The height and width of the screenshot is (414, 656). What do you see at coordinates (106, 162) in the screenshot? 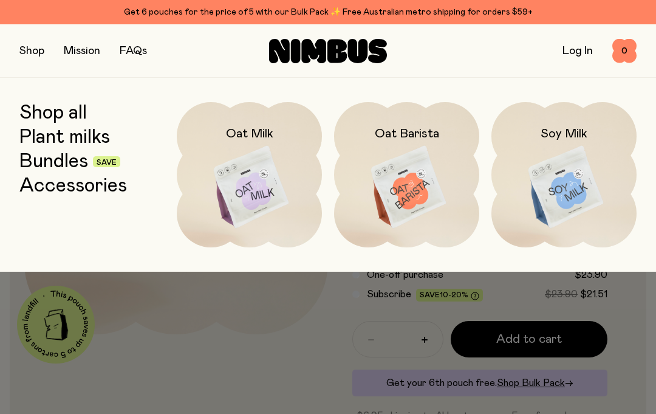
I see `span: Save` at bounding box center [106, 162].